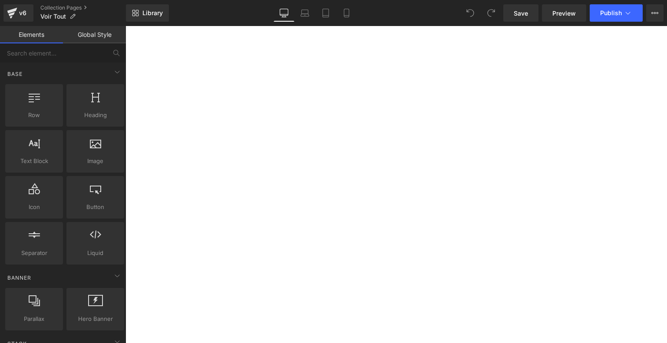 This screenshot has height=343, width=667. I want to click on div: v6, so click(23, 13).